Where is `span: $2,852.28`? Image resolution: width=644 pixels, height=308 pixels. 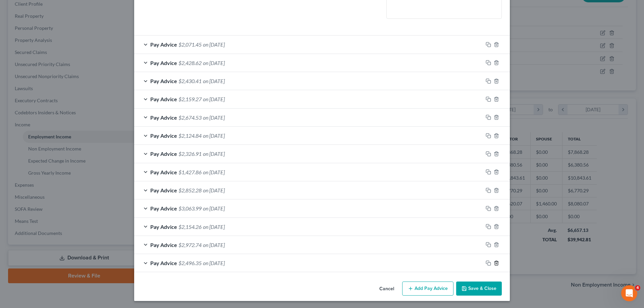
span: $2,852.28 is located at coordinates (190, 190).